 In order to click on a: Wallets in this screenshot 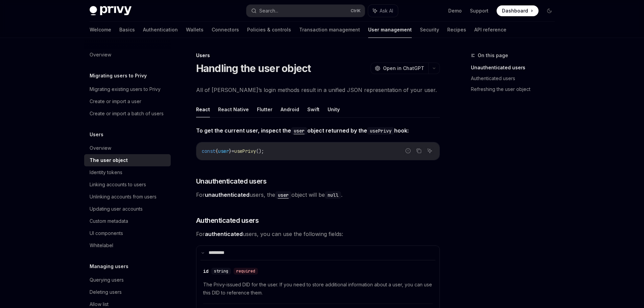, I will do `click(195, 29)`.